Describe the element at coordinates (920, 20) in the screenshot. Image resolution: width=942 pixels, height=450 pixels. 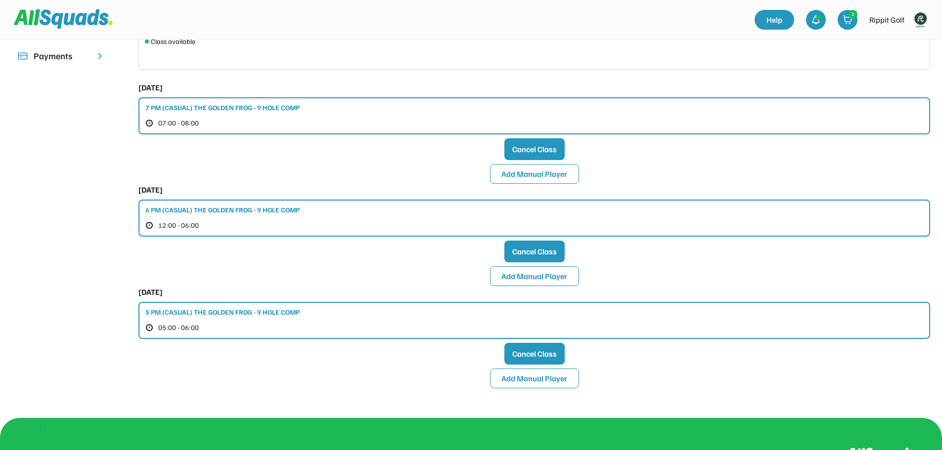
I see `img: Rippitlogov2_green.png` at that location.